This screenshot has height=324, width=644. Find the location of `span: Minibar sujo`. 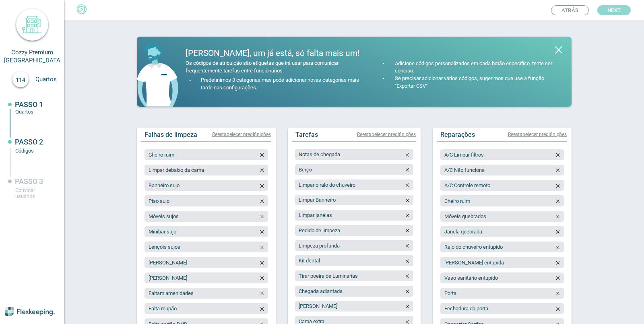

span: Minibar sujo is located at coordinates (162, 231).